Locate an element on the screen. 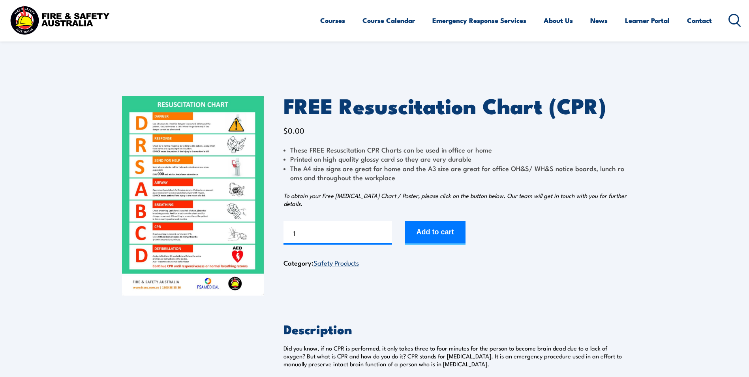  li: Printed on high quality glossy card so they are very durable is located at coordinates (455, 158).